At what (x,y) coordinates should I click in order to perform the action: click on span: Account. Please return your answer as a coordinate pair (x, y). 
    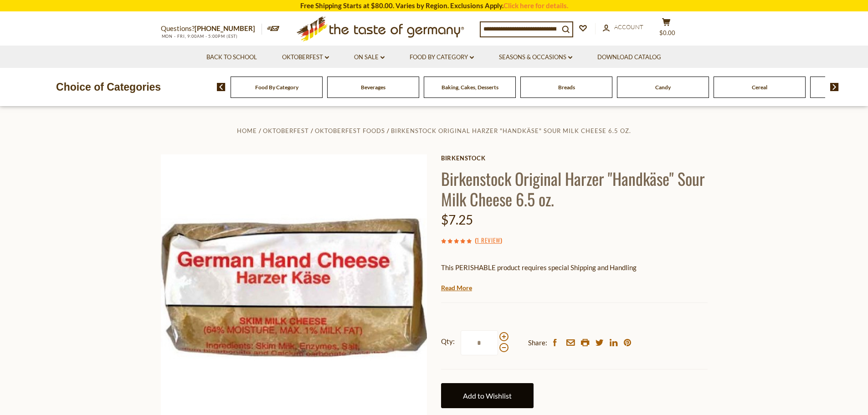
    Looking at the image, I should click on (628, 27).